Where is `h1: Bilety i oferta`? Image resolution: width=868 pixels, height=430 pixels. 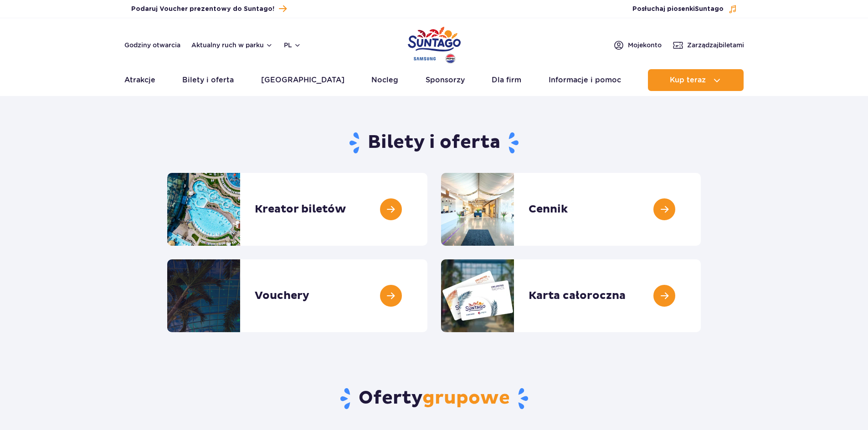
h1: Bilety i oferta is located at coordinates (434, 143).